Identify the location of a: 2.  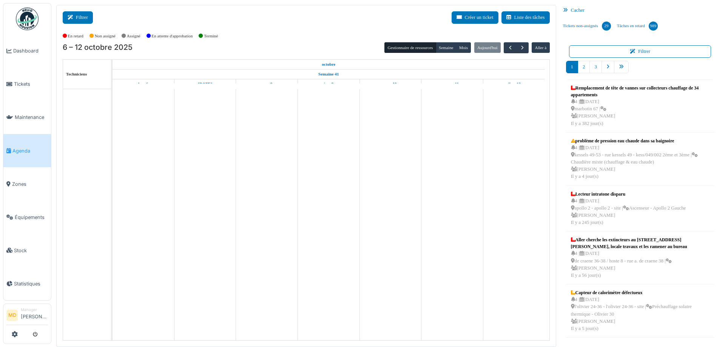
(584, 67).